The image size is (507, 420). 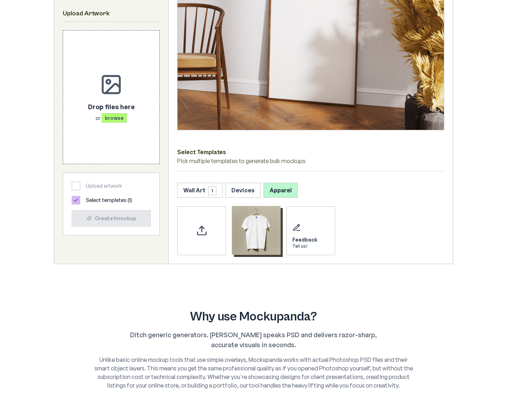 I want to click on span: Upload artwork, so click(x=104, y=186).